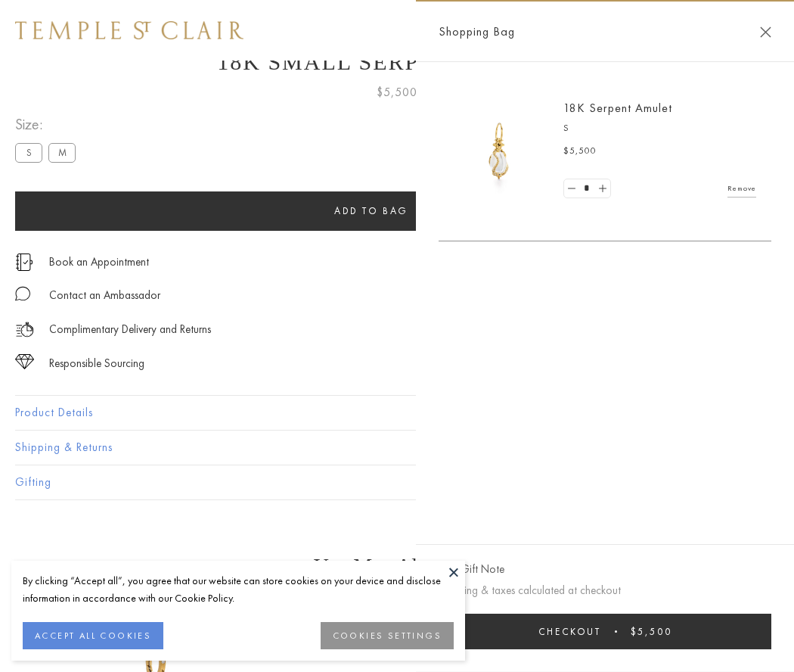  I want to click on button: Gifting, so click(397, 482).